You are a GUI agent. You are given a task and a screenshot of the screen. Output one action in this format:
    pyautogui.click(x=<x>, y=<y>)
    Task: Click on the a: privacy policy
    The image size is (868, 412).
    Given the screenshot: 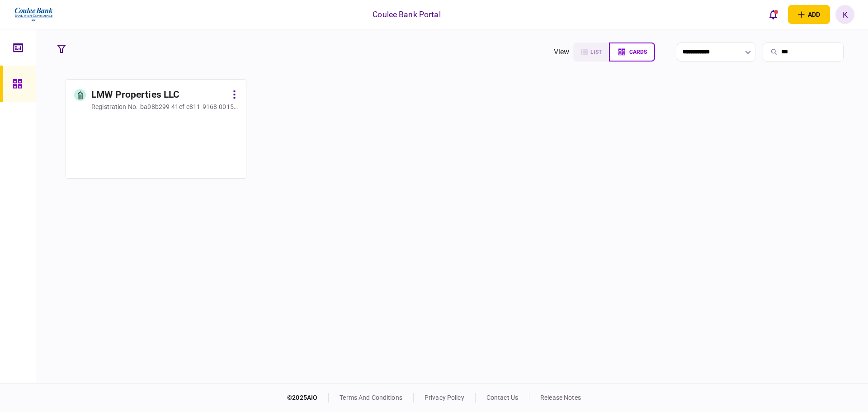 What is the action you would take?
    pyautogui.click(x=445, y=398)
    